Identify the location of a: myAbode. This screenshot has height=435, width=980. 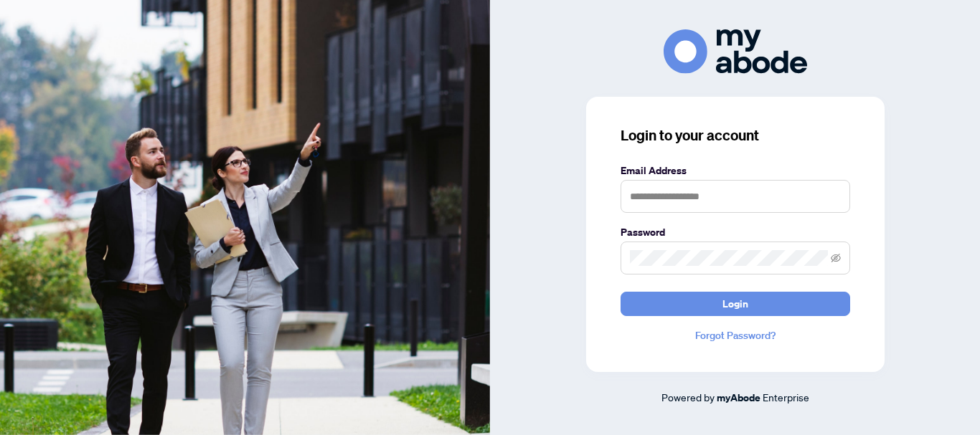
(738, 398).